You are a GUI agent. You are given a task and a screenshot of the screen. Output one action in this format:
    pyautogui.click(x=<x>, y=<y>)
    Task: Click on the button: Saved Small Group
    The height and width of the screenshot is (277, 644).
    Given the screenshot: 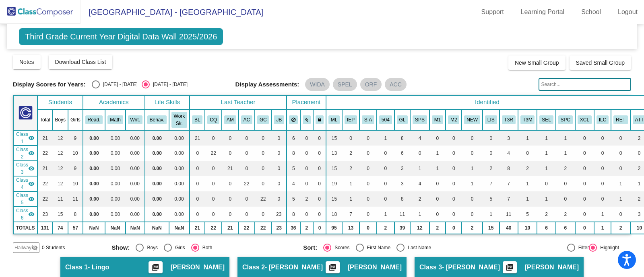 What is the action you would take?
    pyautogui.click(x=600, y=63)
    